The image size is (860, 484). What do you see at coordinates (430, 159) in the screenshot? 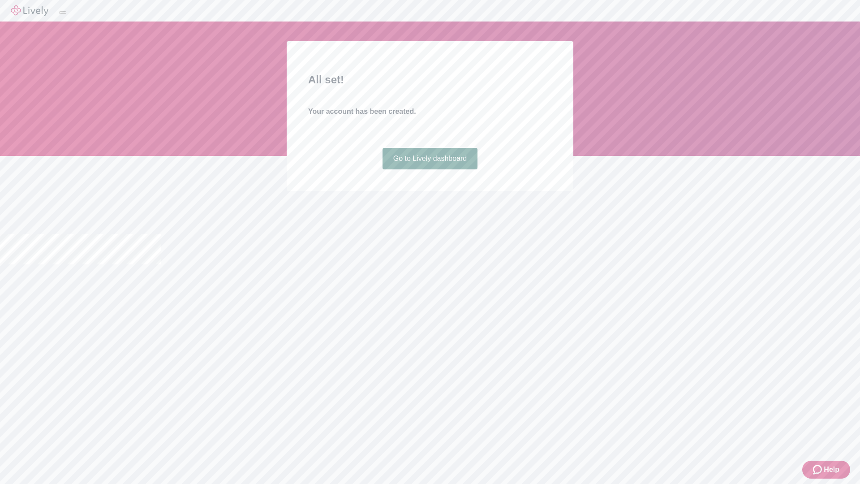
I see `a: Go to Lively dashboard` at bounding box center [430, 159].